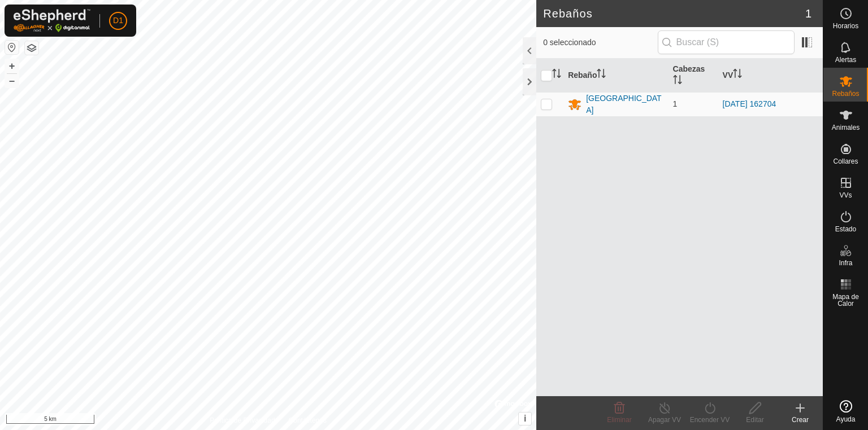  What do you see at coordinates (726, 43) in the screenshot?
I see `input: Buscar (S)` at bounding box center [726, 43].